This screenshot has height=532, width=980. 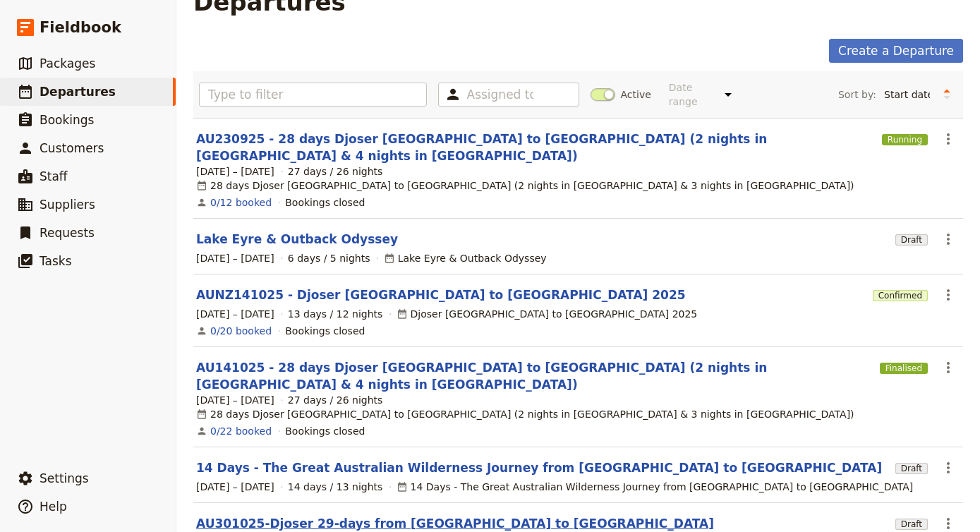 What do you see at coordinates (66, 119) in the screenshot?
I see `span: Bookings` at bounding box center [66, 119].